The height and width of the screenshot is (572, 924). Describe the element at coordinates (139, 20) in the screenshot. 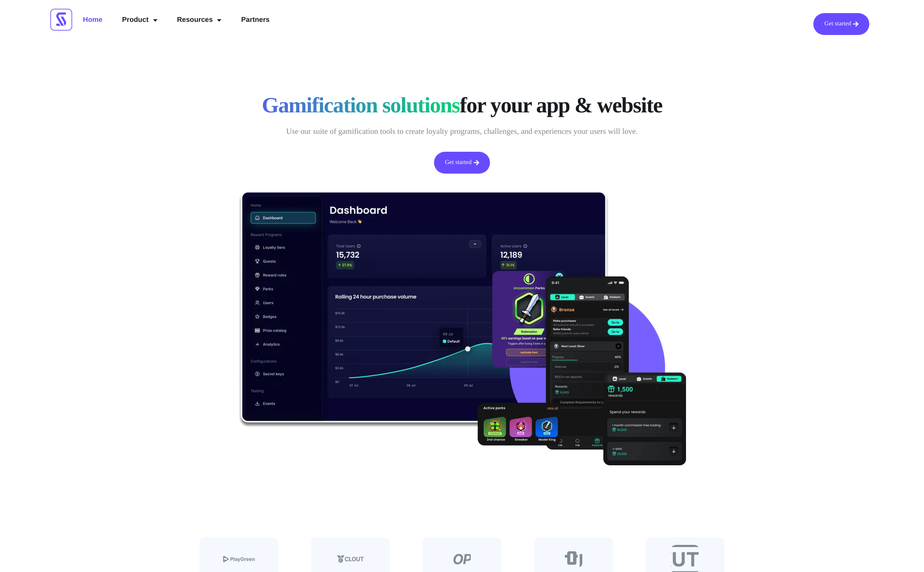

I see `a: Product` at that location.